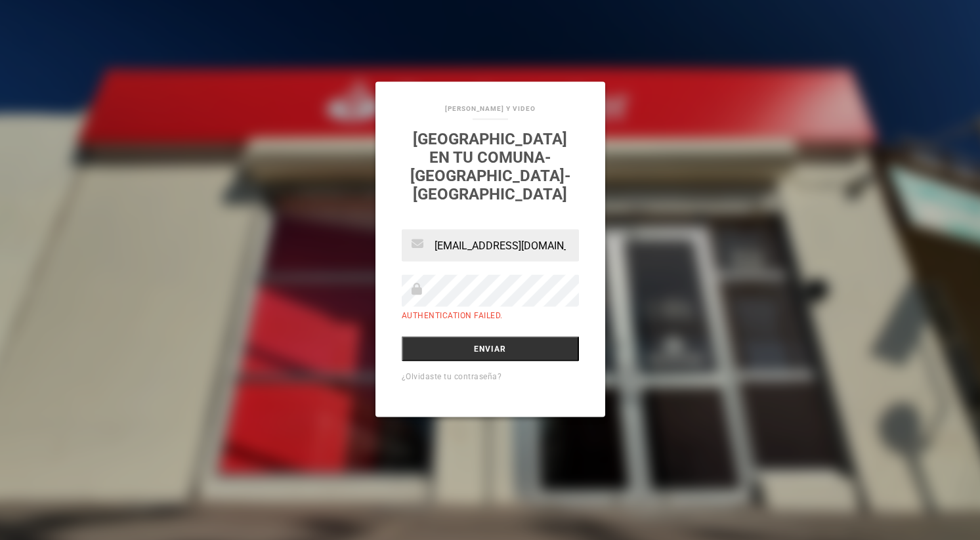 This screenshot has height=540, width=980. I want to click on input: Enviar, so click(490, 349).